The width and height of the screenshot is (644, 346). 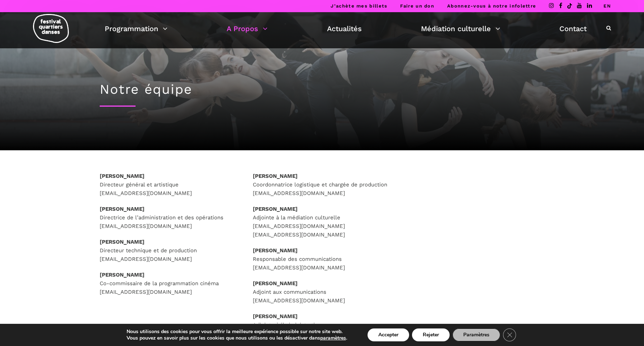 I want to click on h1: Notre équipe, so click(x=322, y=90).